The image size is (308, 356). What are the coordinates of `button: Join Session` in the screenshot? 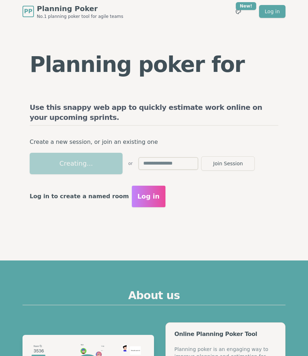 It's located at (228, 163).